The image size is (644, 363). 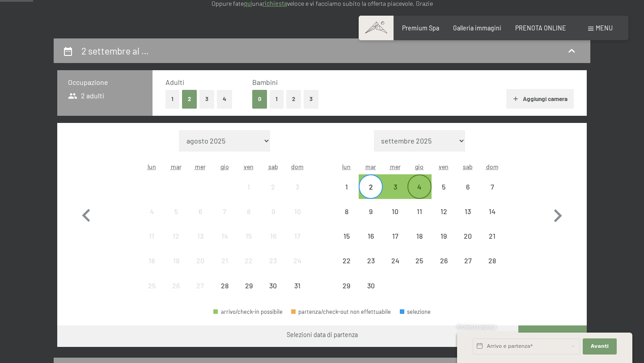 What do you see at coordinates (322, 334) in the screenshot?
I see `div: Selezioni data di partenza` at bounding box center [322, 334].